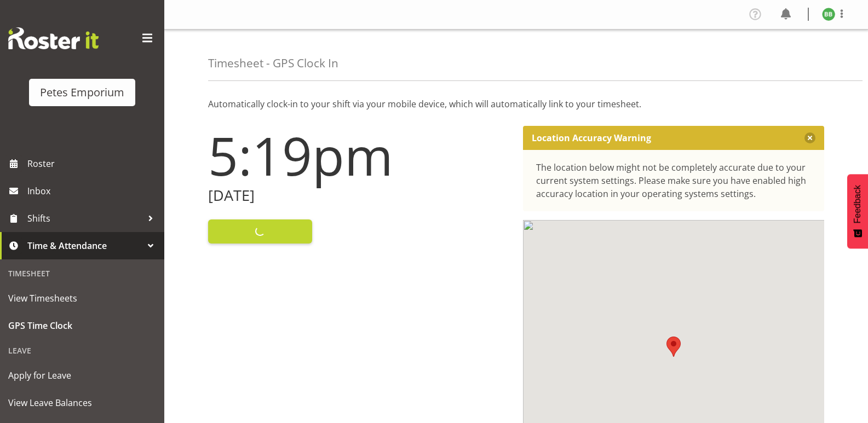  I want to click on img: beena-bist9974.jpg, so click(828, 14).